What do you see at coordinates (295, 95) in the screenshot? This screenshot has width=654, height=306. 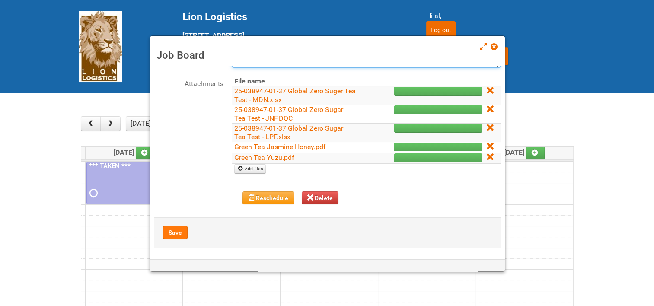 I see `a: 25-038947-01-37 Global Zero Suger Tea Test - MDN.xlsx` at bounding box center [295, 95].